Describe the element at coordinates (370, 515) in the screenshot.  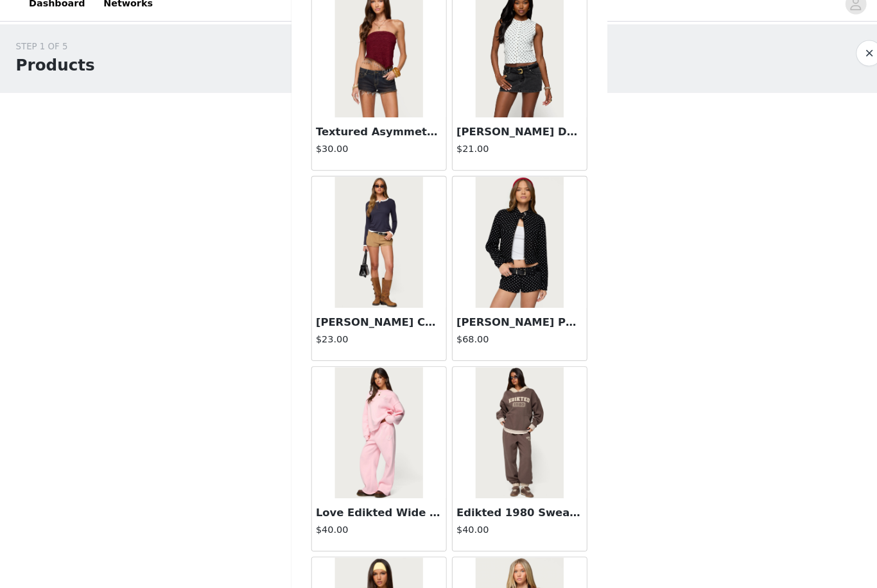
I see `h3: Love Edikted Wide Leg Sweatpants` at that location.